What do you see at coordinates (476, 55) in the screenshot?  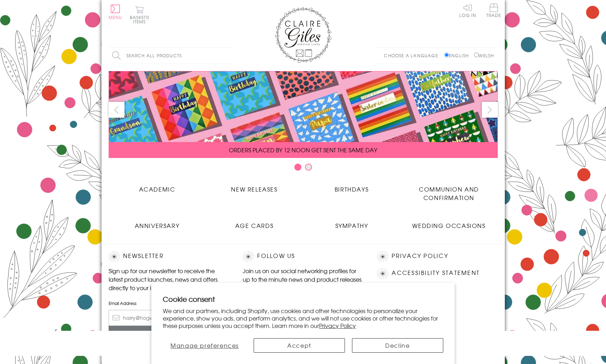 I see `input: Welsh` at bounding box center [476, 55].